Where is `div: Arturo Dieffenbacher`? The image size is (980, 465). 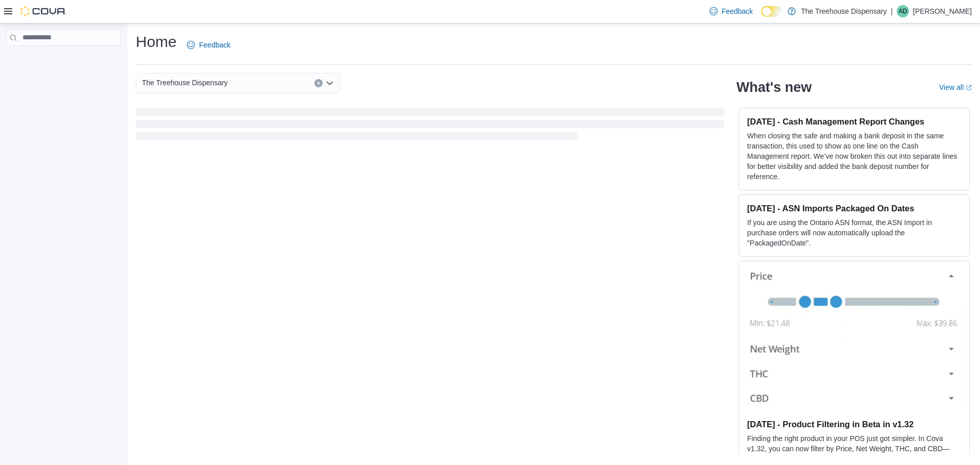 div: Arturo Dieffenbacher is located at coordinates (903, 11).